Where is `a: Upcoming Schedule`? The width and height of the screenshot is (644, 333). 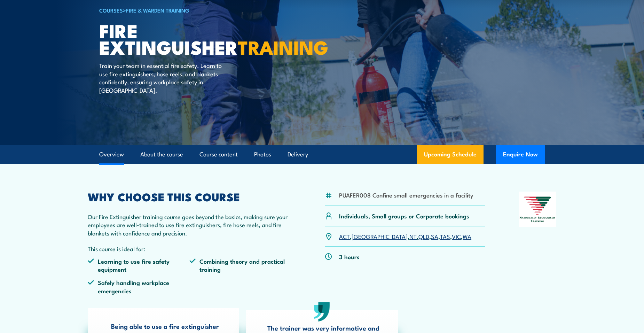 a: Upcoming Schedule is located at coordinates (450, 154).